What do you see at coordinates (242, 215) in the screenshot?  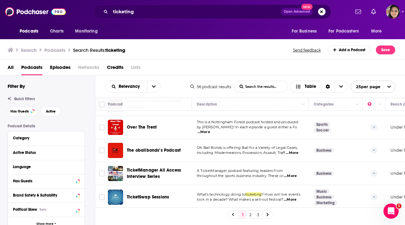 I see `a: 1` at bounding box center [242, 215].